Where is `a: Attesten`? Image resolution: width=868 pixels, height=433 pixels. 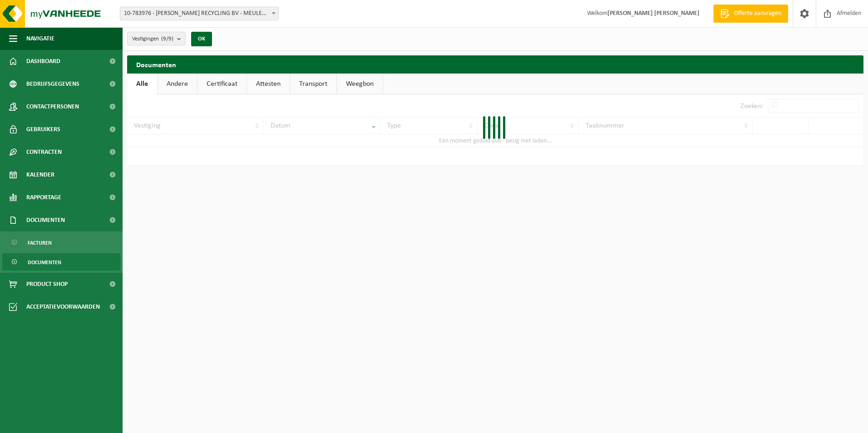
a: Attesten is located at coordinates (268, 84).